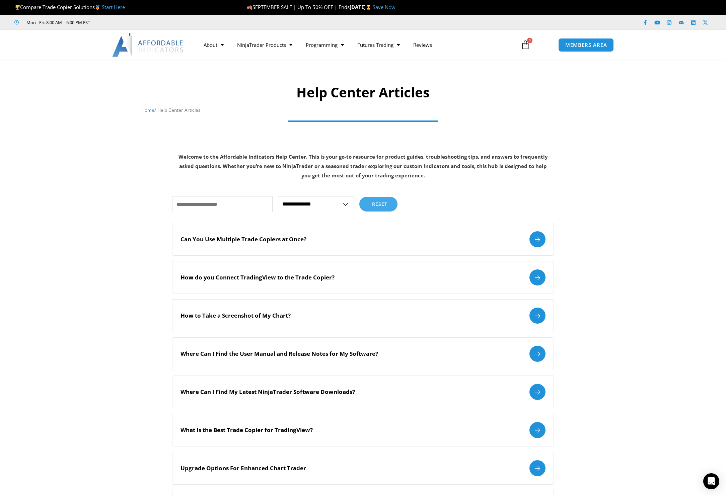 This screenshot has height=496, width=726. Describe the element at coordinates (384, 7) in the screenshot. I see `a: Save Now` at that location.